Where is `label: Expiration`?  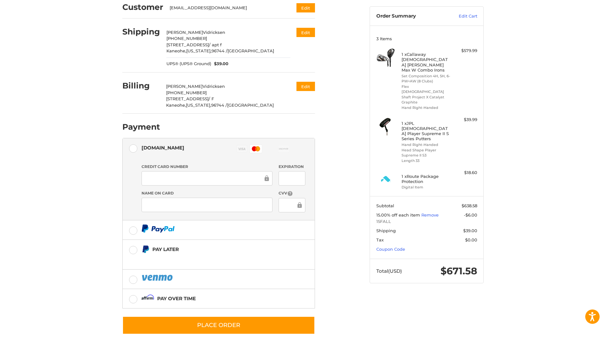
label: Expiration is located at coordinates (291, 167).